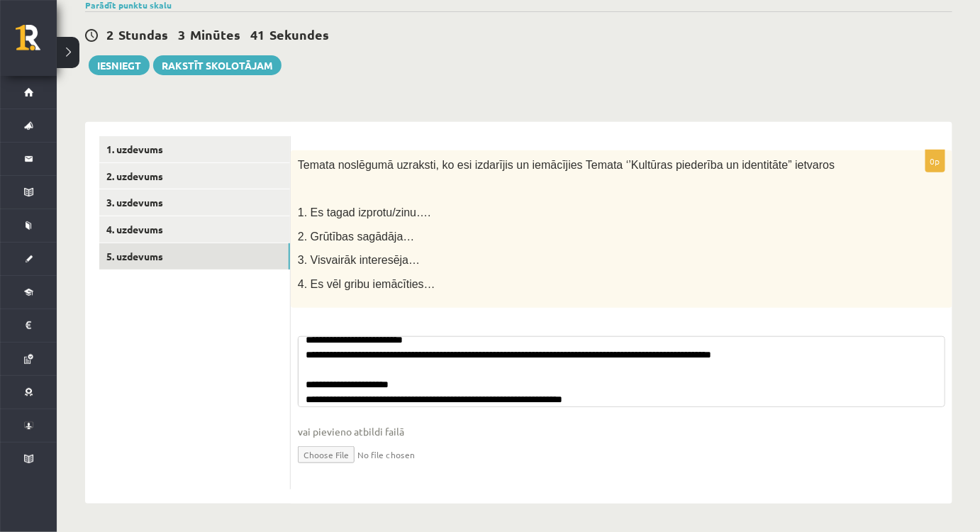 The height and width of the screenshot is (532, 980). Describe the element at coordinates (143, 34) in the screenshot. I see `span: Stundas` at that location.